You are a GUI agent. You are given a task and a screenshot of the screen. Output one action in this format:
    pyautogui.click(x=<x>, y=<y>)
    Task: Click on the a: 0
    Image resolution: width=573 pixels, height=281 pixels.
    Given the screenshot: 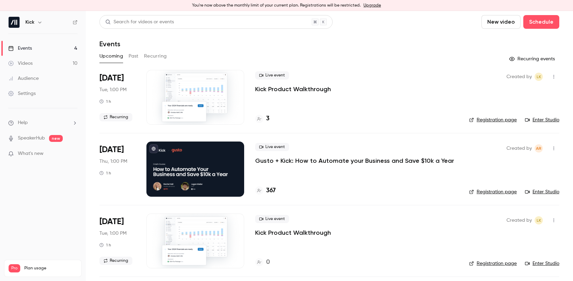 What is the action you would take?
    pyautogui.click(x=262, y=262)
    